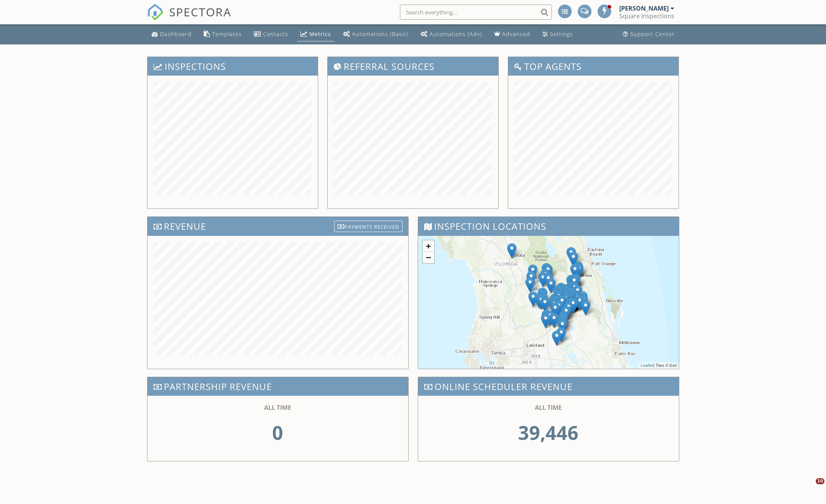 This screenshot has height=504, width=826. What do you see at coordinates (549, 226) in the screenshot?
I see `h3: Inspection Locations` at bounding box center [549, 226].